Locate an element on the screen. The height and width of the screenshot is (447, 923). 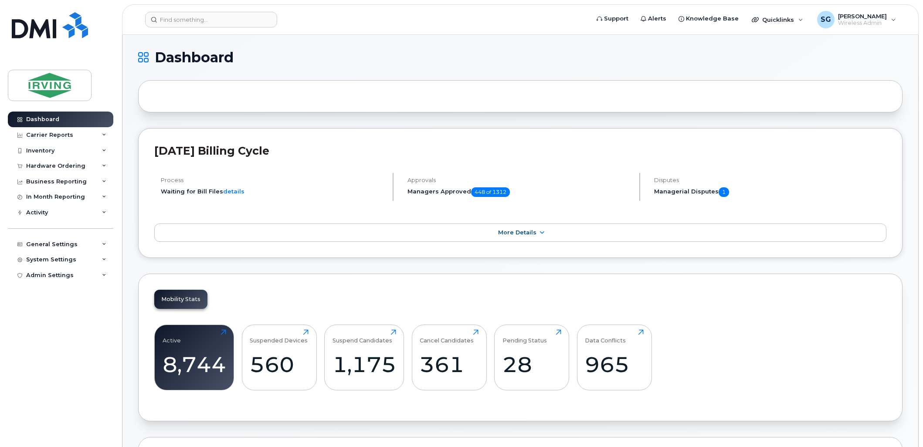
a: Suspended Devices560 is located at coordinates (279, 357).